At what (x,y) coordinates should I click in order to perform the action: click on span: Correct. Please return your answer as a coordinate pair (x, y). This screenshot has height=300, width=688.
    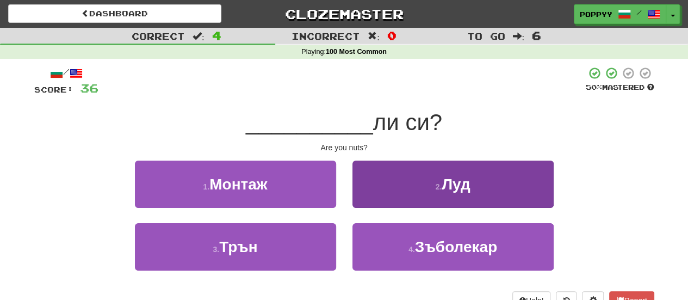
    Looking at the image, I should click on (158, 36).